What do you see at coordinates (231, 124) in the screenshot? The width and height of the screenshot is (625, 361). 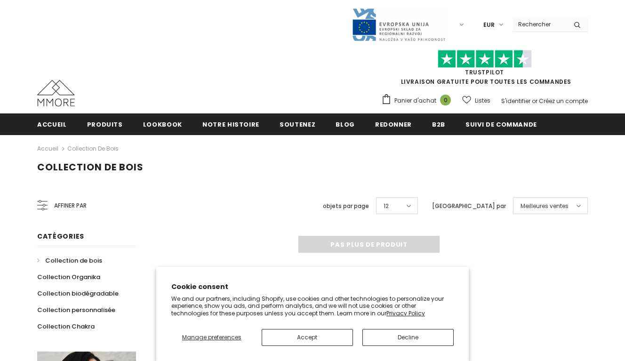 I see `span: Notre histoire` at bounding box center [231, 124].